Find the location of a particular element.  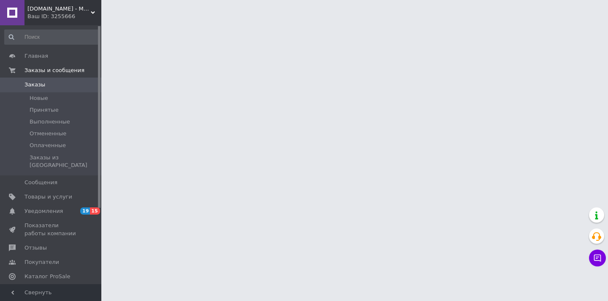

span: Главная is located at coordinates (36, 56).